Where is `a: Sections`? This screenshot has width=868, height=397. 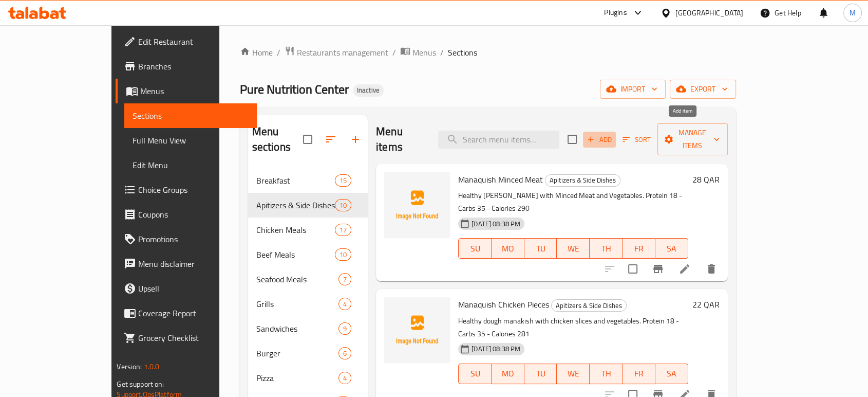 a: Sections is located at coordinates (190, 116).